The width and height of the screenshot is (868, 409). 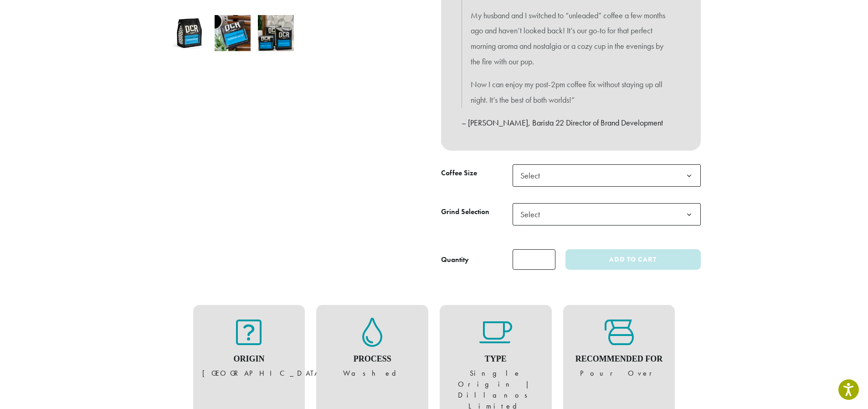 What do you see at coordinates (571, 38) in the screenshot?
I see `p: My husband and I switched to “unleaded” coffee a few months ago and haven’t looked back! It’s our...` at bounding box center [571, 38].